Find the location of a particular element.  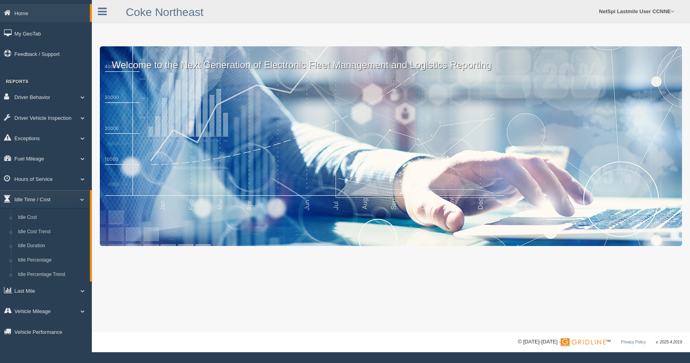

span: v. 2025.4.2019 is located at coordinates (669, 342).